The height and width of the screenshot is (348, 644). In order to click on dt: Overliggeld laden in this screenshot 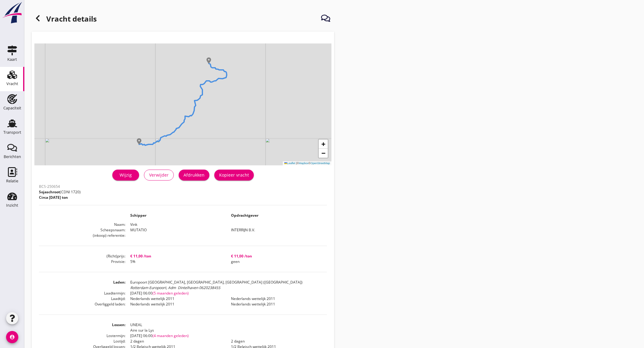, I will do `click(82, 304)`.